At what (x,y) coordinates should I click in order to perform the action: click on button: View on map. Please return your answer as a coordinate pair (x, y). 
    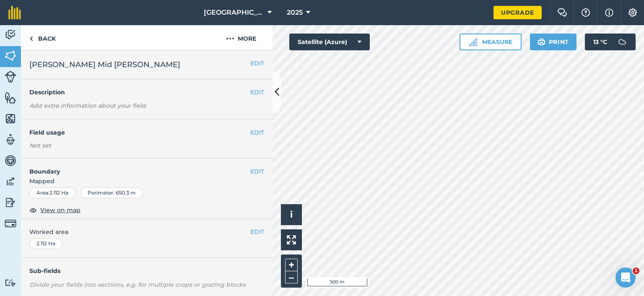
    Looking at the image, I should click on (55, 210).